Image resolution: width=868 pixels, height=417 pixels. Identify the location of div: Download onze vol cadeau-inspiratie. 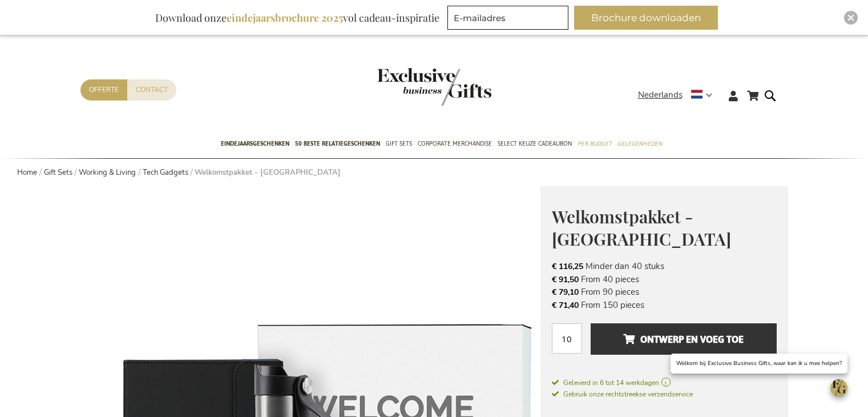
(298, 17).